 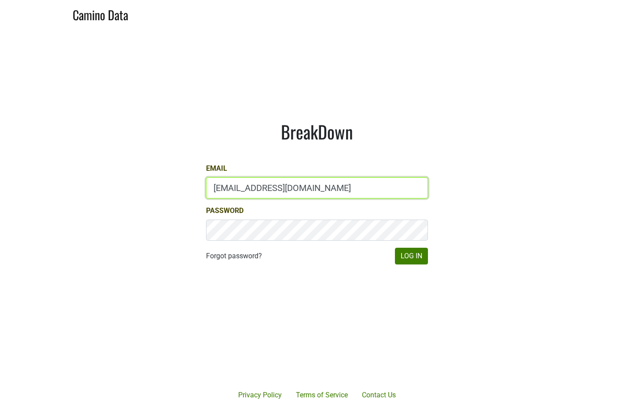 What do you see at coordinates (260, 395) in the screenshot?
I see `a: Privacy Policy` at bounding box center [260, 395].